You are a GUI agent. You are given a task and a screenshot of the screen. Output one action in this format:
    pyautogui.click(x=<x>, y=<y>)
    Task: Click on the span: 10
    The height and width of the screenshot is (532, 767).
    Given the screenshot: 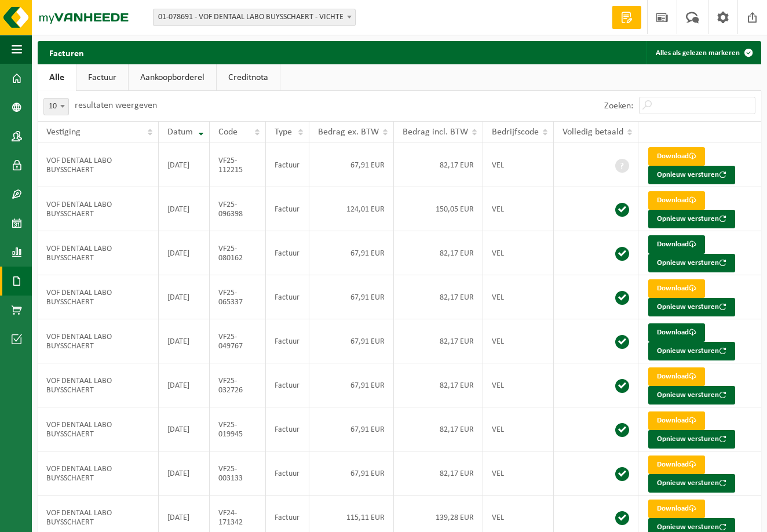 What is the action you would take?
    pyautogui.click(x=56, y=106)
    